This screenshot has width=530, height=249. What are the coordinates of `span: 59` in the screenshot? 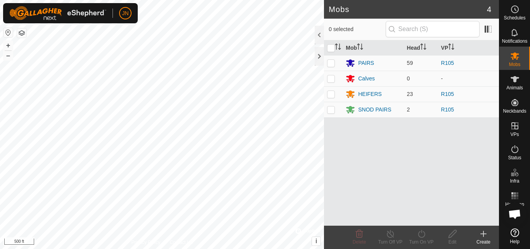 It's located at (410, 63).